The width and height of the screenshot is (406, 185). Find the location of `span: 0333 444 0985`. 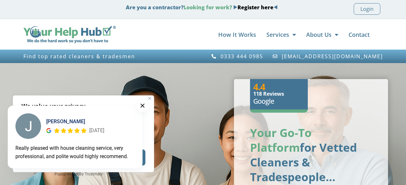

span: 0333 444 0985 is located at coordinates (241, 56).